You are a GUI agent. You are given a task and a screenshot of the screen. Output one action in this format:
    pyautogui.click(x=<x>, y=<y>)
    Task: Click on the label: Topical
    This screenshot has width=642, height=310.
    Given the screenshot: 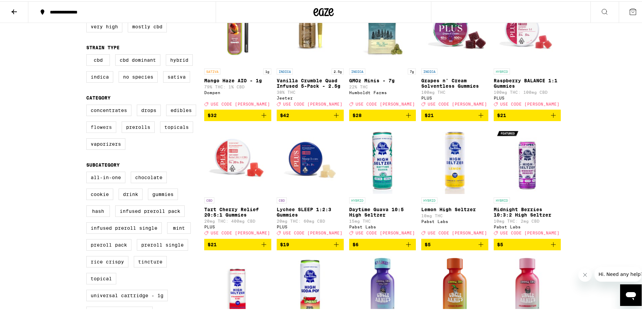 What is the action you would take?
    pyautogui.click(x=101, y=277)
    